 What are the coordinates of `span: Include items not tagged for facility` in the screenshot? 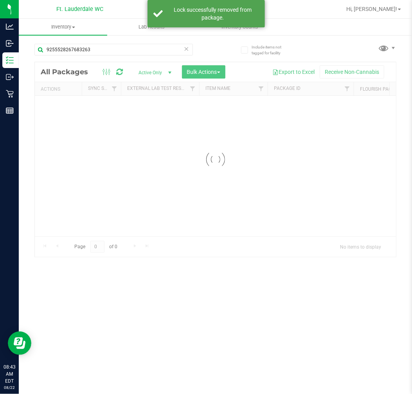 It's located at (271, 50).